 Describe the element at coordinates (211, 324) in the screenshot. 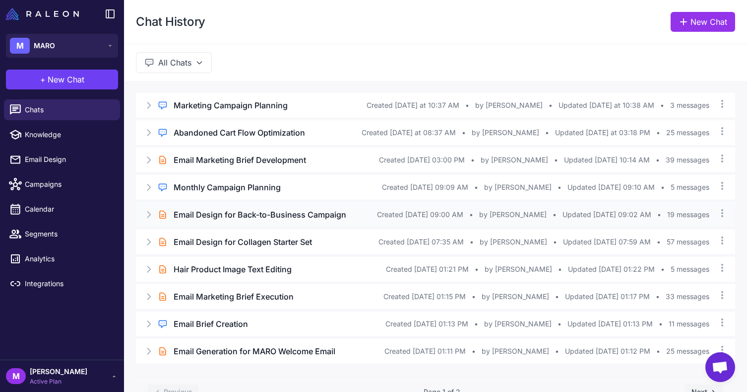

I see `h3: Email Brief Creation` at that location.